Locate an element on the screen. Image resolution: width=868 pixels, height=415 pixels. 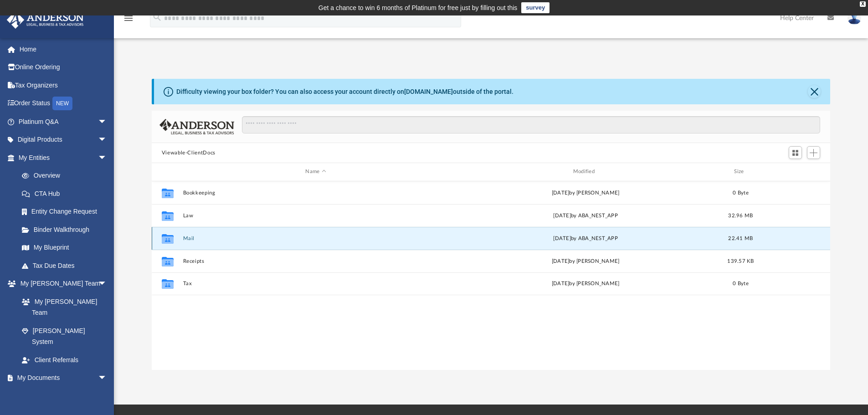
span: 22.41 MB is located at coordinates (741, 238).